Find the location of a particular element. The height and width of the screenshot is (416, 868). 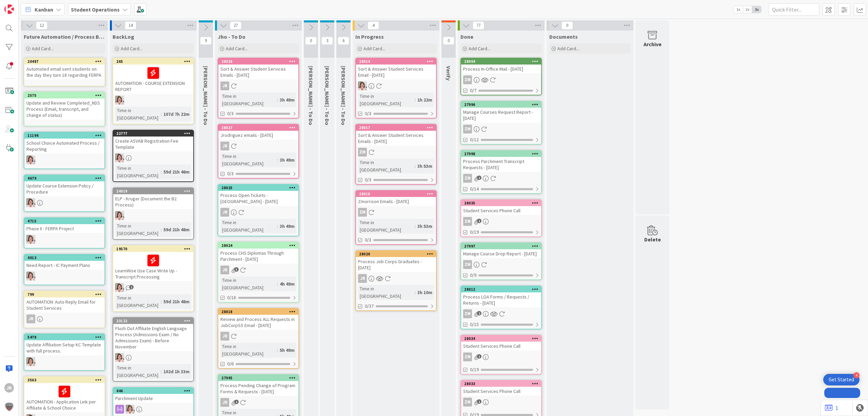

div: 265AUTOMATION - COURSE EXTENSION REPORT is located at coordinates (153, 76).